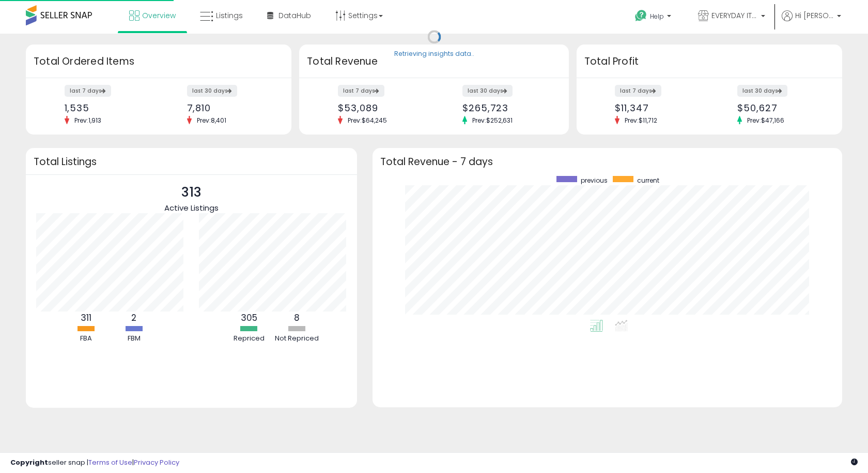 This screenshot has width=868, height=473. What do you see at coordinates (191, 162) in the screenshot?
I see `h3: Total Listings` at bounding box center [191, 162].